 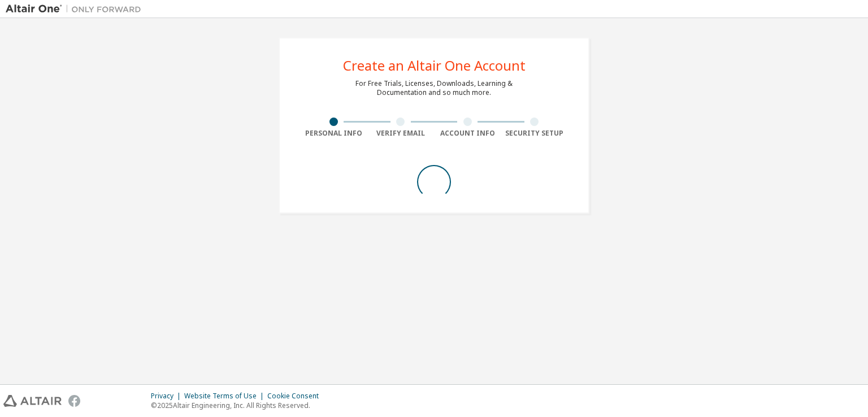 What do you see at coordinates (434, 88) in the screenshot?
I see `div: For Free Trials, Licenses, Downloads, Learning & Documentation and so much more.` at bounding box center [434, 88].